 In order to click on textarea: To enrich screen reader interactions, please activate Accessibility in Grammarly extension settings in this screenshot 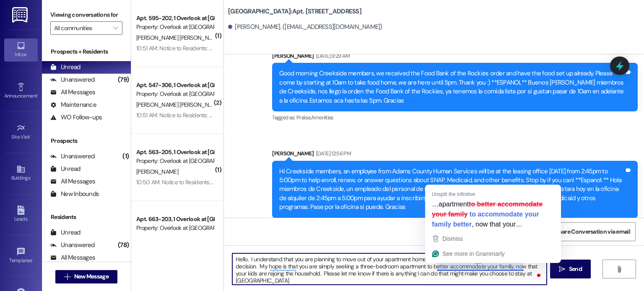, I will do `click(389, 269)`.